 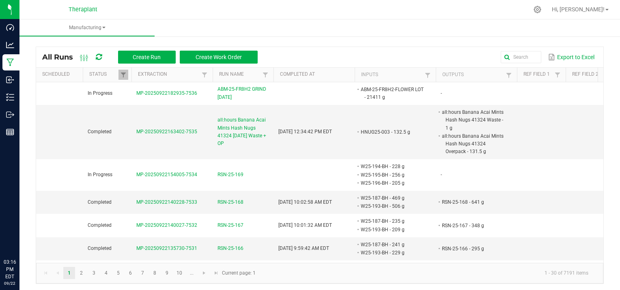 What do you see at coordinates (10, 28) in the screenshot?
I see `inline-svg: Dashboard` at bounding box center [10, 28].